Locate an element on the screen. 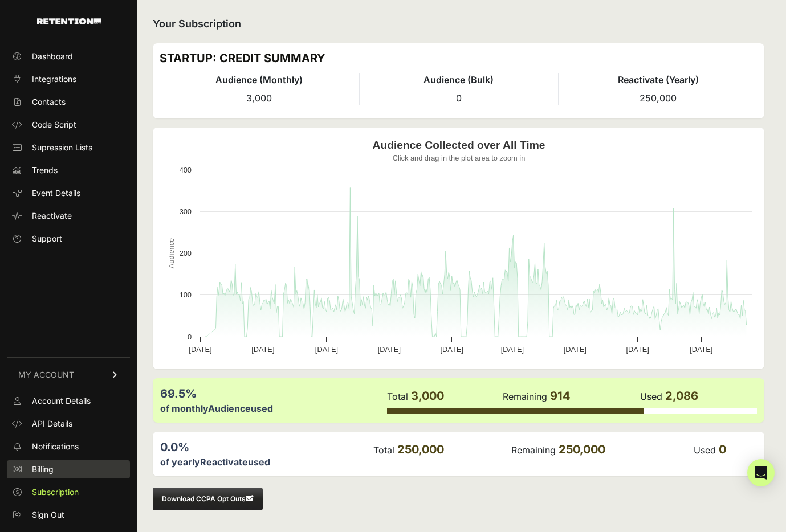  span: Integrations is located at coordinates (54, 79).